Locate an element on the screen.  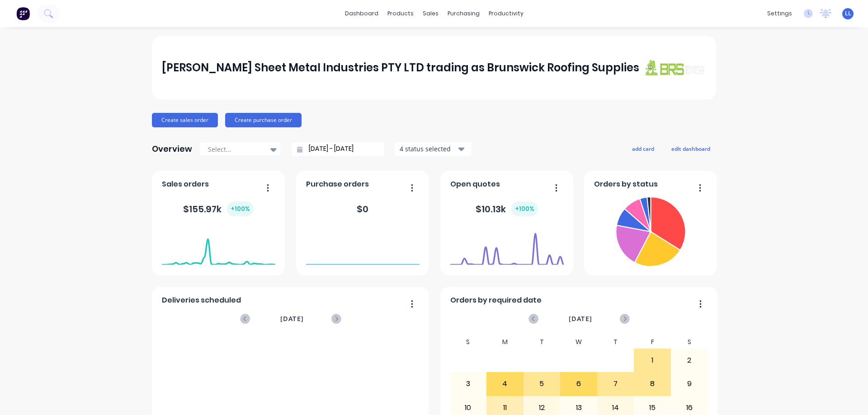
div: Overview is located at coordinates (171, 149).